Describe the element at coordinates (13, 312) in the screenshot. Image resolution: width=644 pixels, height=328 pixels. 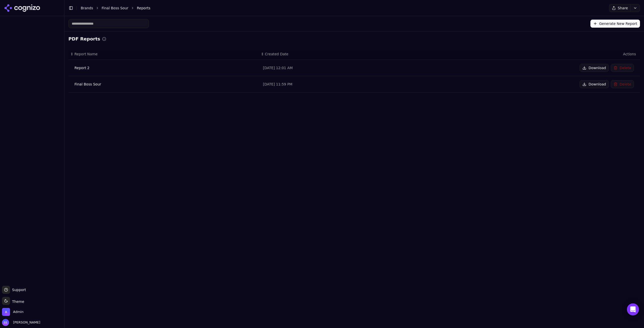
I see `button: Open organization switcher` at that location.